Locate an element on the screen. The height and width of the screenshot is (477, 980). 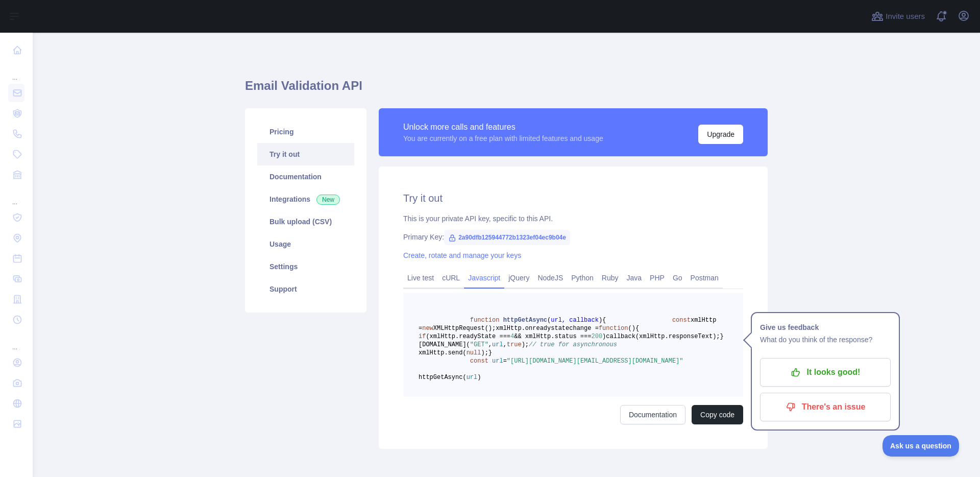
h1: Email Validation API is located at coordinates (506, 90).